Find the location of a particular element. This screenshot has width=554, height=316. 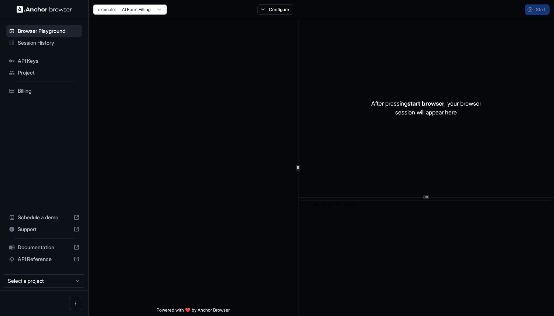

button: Open menu is located at coordinates (76, 304).